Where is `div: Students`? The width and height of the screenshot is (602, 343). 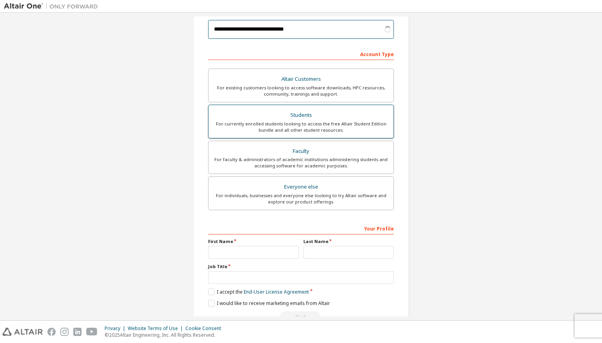
div: Students is located at coordinates (301, 115).